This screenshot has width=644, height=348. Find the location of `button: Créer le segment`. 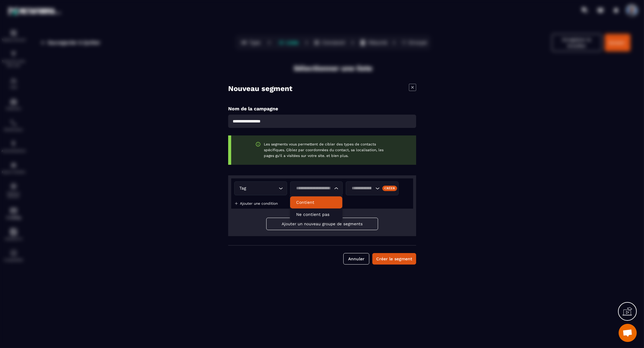

button: Créer le segment is located at coordinates (394, 259).